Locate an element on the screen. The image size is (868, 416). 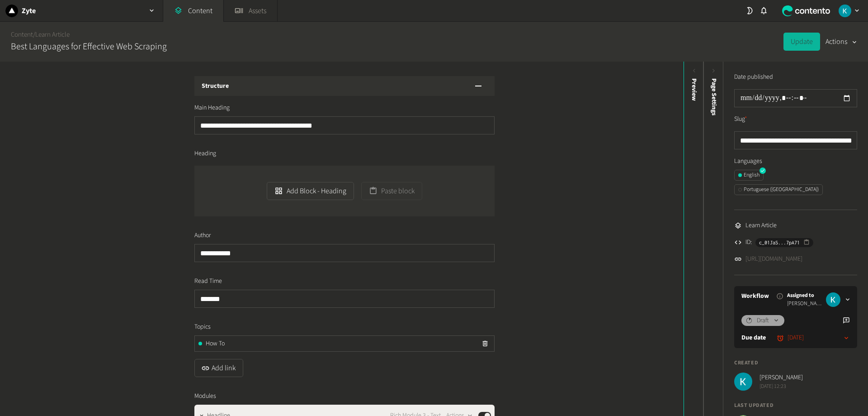
span: ID: is located at coordinates (749, 242).